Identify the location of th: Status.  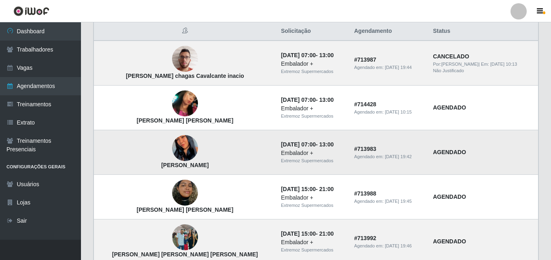
(483, 31).